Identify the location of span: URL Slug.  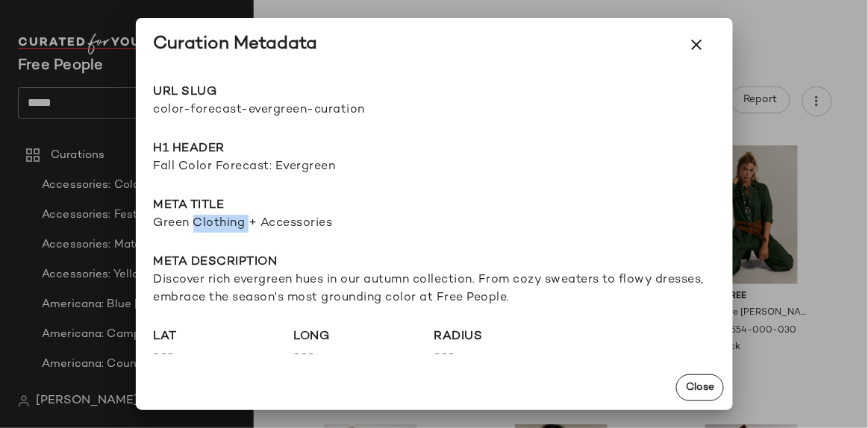
(294, 92).